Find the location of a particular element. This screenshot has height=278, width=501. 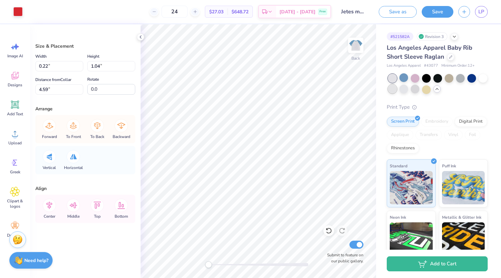

span: Los Angeles Apparel is located at coordinates (404, 66).